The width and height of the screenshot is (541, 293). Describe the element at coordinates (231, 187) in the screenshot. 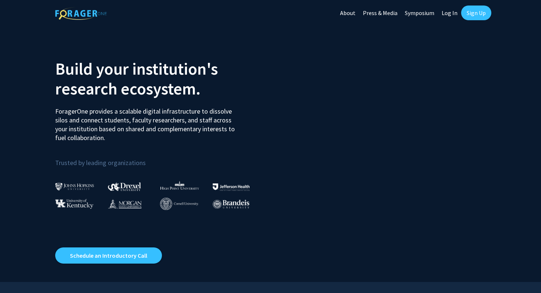

I see `img: Thomas Jefferson University` at that location.